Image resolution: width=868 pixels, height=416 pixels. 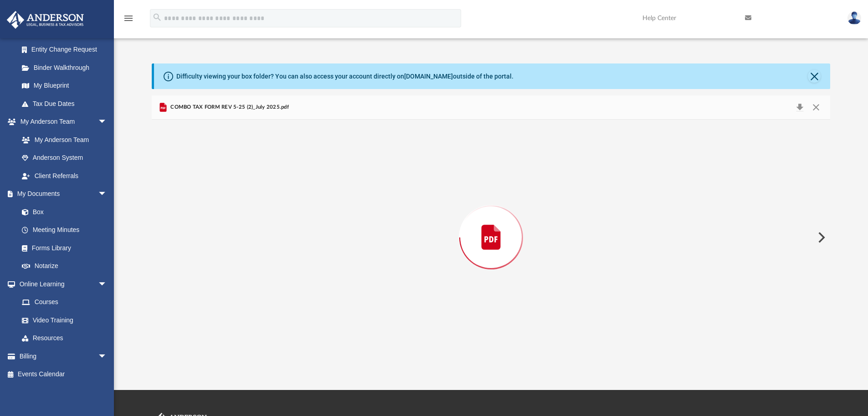 What do you see at coordinates (62, 212) in the screenshot?
I see `a: Box` at bounding box center [62, 212].